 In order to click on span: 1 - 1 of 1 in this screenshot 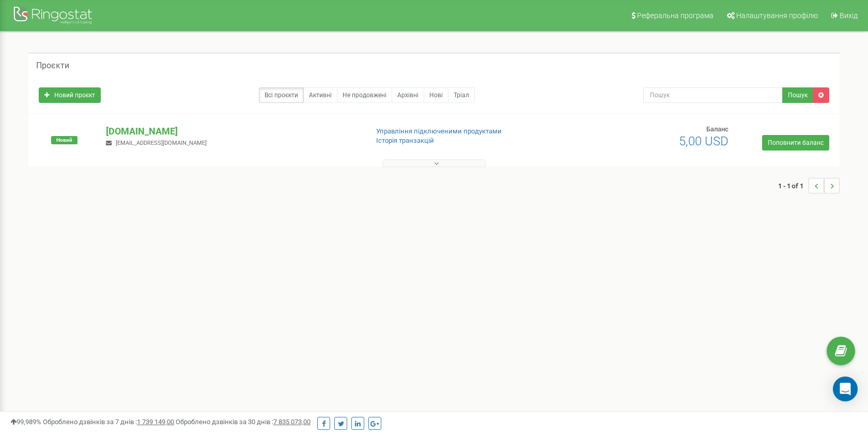, I will do `click(793, 185)`.